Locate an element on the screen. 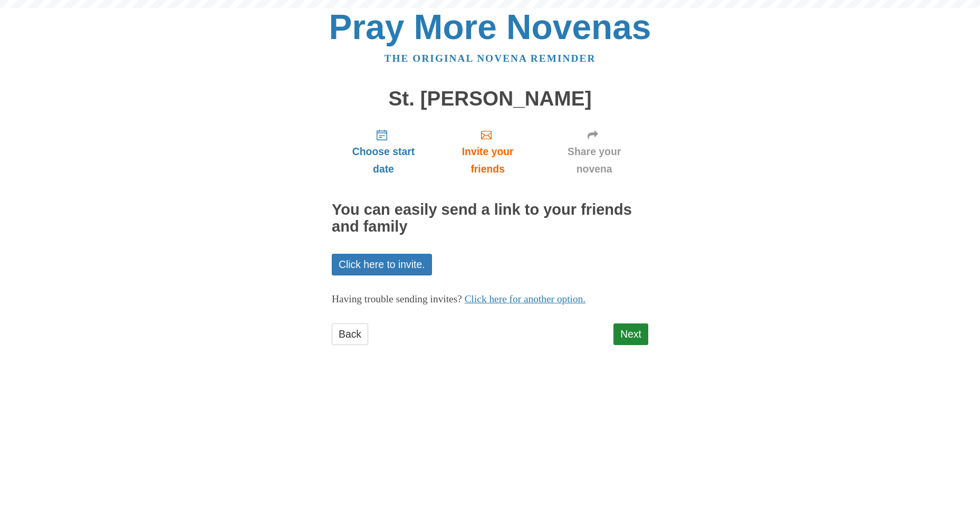 This screenshot has width=980, height=506. a: Choose start date is located at coordinates (383, 152).